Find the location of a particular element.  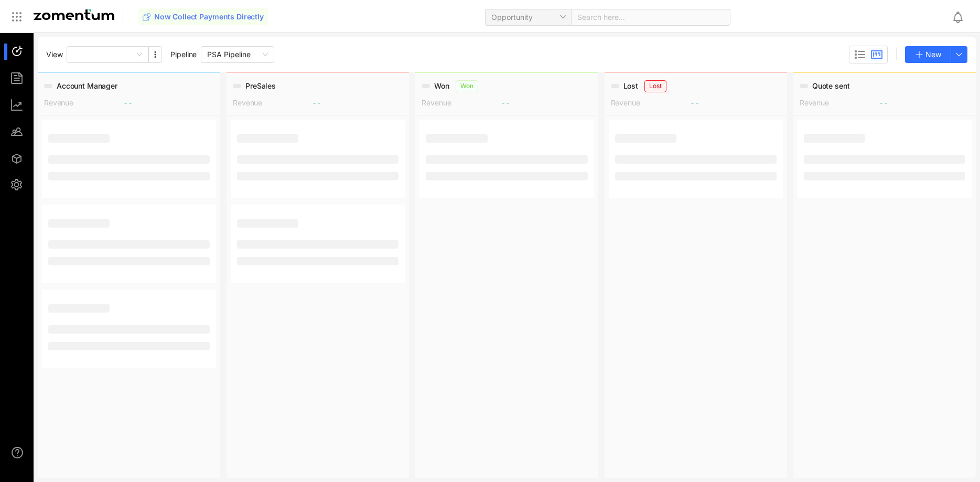

span: New is located at coordinates (933, 54).